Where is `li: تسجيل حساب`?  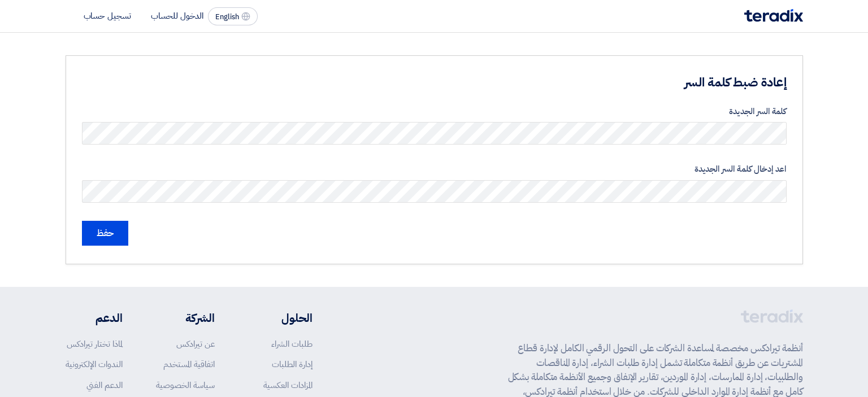
li: تسجيل حساب is located at coordinates (107, 16).